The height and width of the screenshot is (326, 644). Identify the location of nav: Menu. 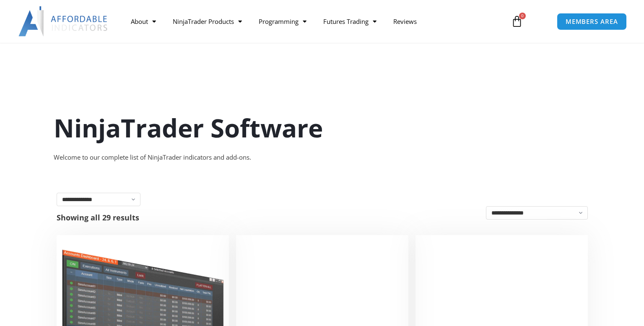
(312, 21).